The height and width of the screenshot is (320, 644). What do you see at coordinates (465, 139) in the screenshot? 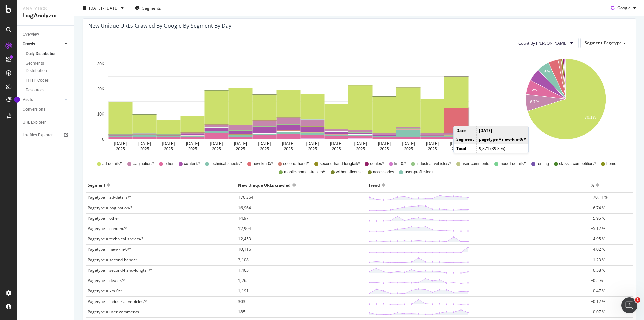
I see `td: Segment` at bounding box center [465, 139].